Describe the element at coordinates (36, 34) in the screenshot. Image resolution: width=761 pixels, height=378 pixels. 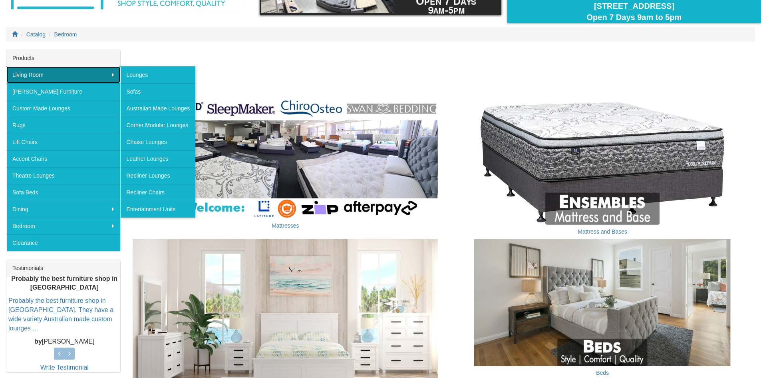
I see `span: Catalog` at that location.